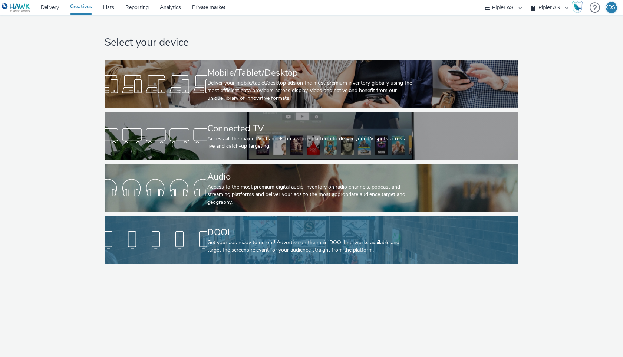 The width and height of the screenshot is (623, 357). What do you see at coordinates (310, 194) in the screenshot?
I see `div: Access to the most premium digital audio inventory on radio channels, podcast and streaming platf...` at bounding box center [310, 194].